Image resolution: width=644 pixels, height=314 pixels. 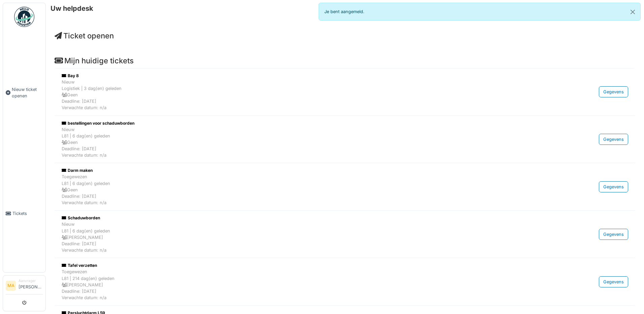 I want to click on div: bestellingen voor schaduwborden, so click(x=300, y=123).